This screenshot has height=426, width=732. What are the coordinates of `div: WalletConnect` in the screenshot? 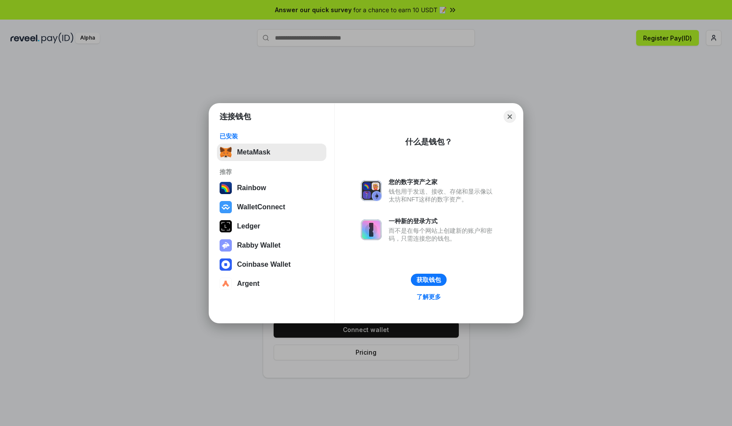 It's located at (261, 207).